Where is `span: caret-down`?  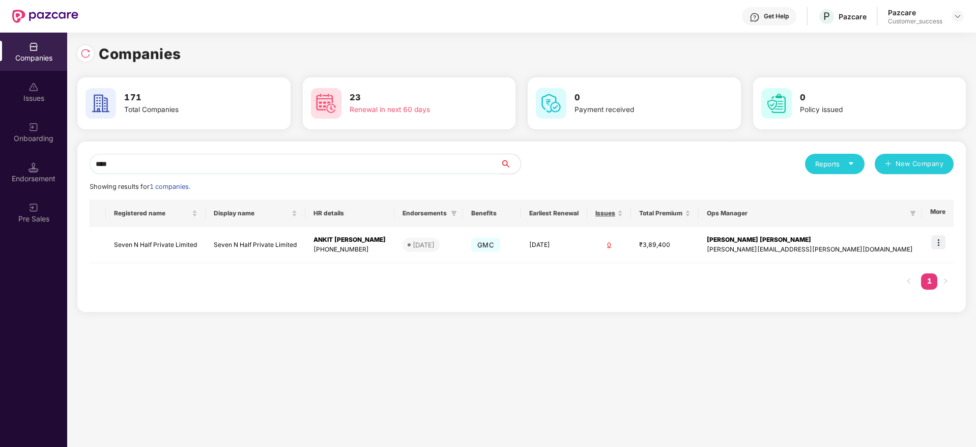
span: caret-down is located at coordinates (851, 163).